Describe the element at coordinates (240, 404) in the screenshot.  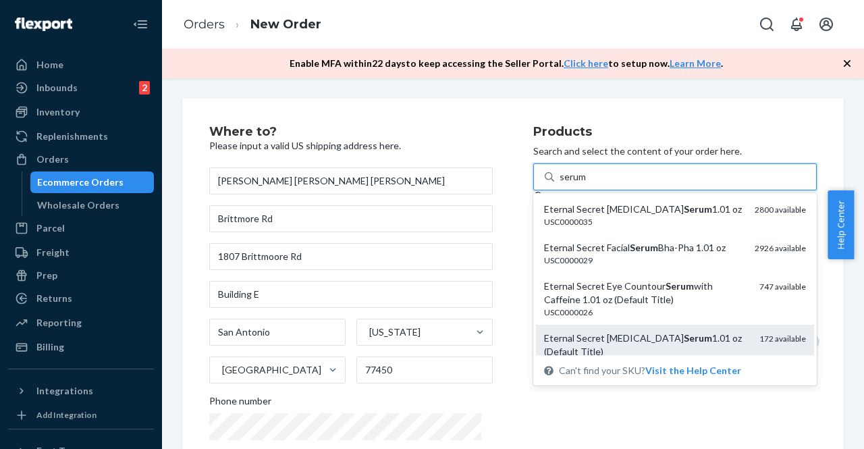
I see `span: Phone number` at that location.